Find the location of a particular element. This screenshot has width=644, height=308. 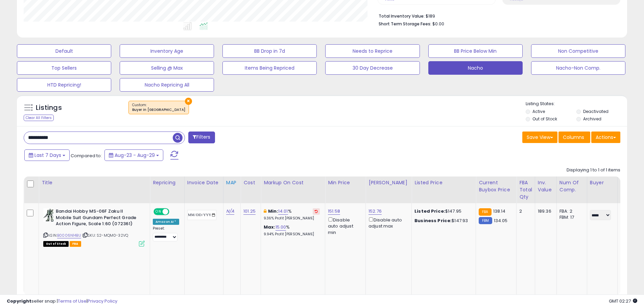

i: This overrides the store level min markup for this listing is located at coordinates (265, 211).